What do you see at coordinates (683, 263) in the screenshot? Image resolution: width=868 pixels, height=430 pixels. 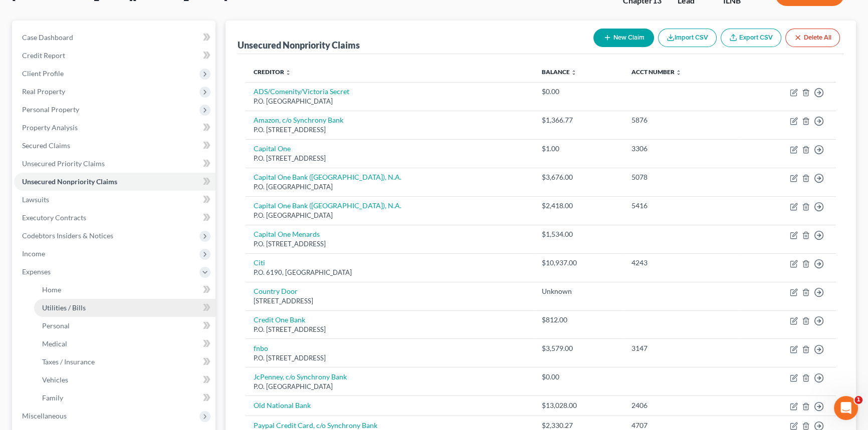 I see `div: 4243` at bounding box center [683, 263].